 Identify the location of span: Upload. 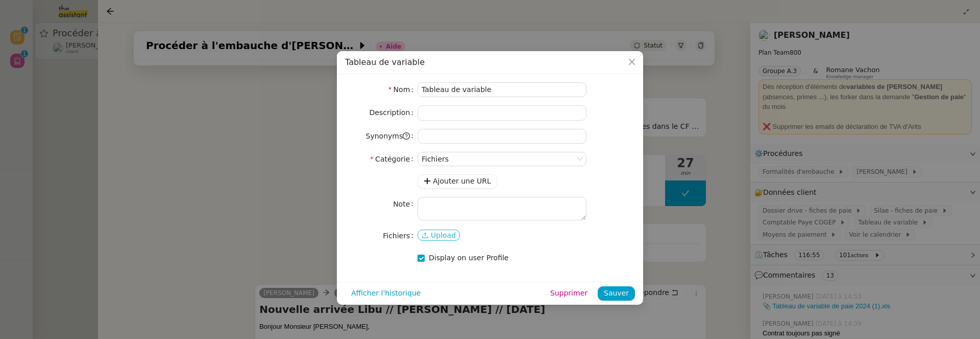
(443, 235).